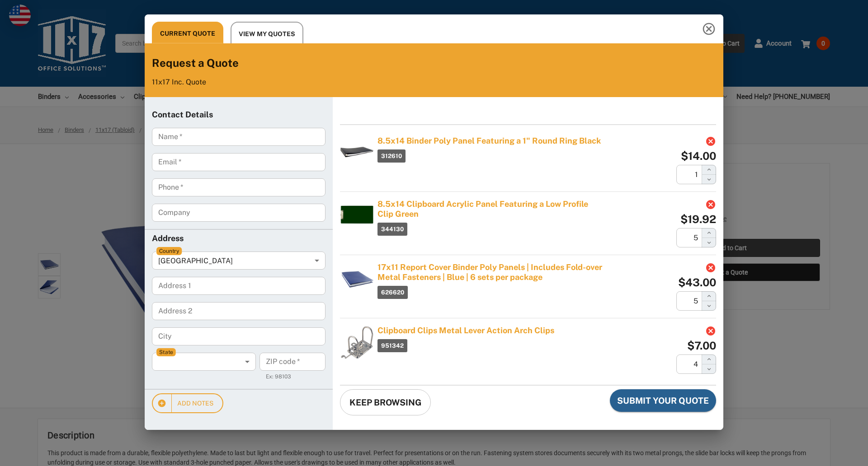  Describe the element at coordinates (187, 403) in the screenshot. I see `button: Reveal the notes field` at that location.